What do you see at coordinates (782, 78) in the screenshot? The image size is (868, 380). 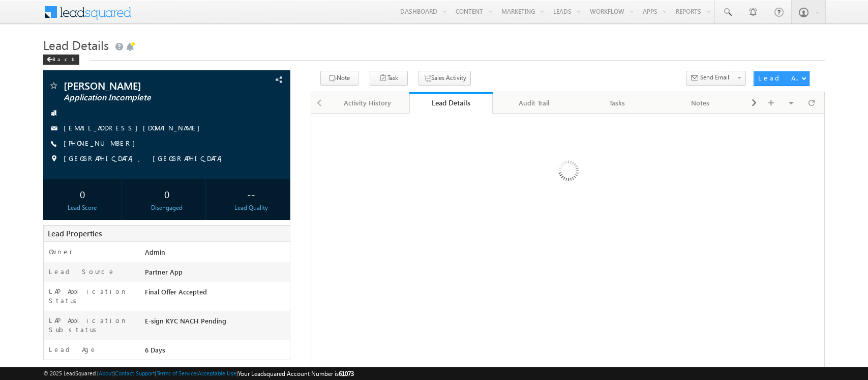 I see `button: Lead Actions` at bounding box center [782, 78].